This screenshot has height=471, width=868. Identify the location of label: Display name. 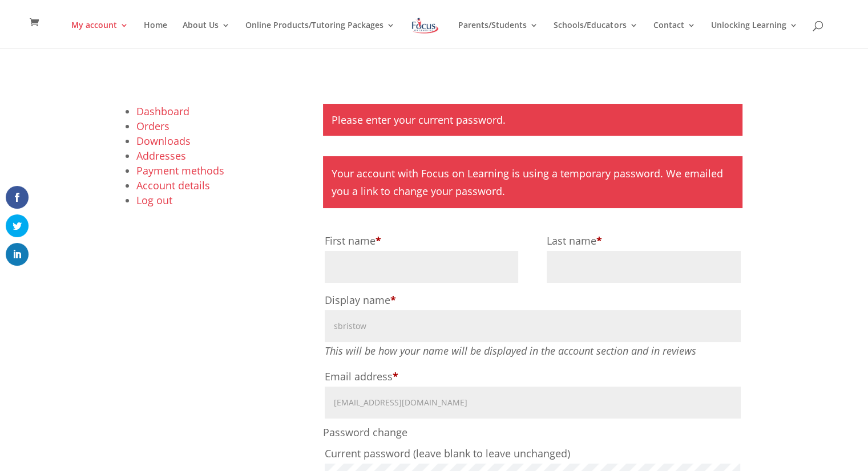
(532, 300).